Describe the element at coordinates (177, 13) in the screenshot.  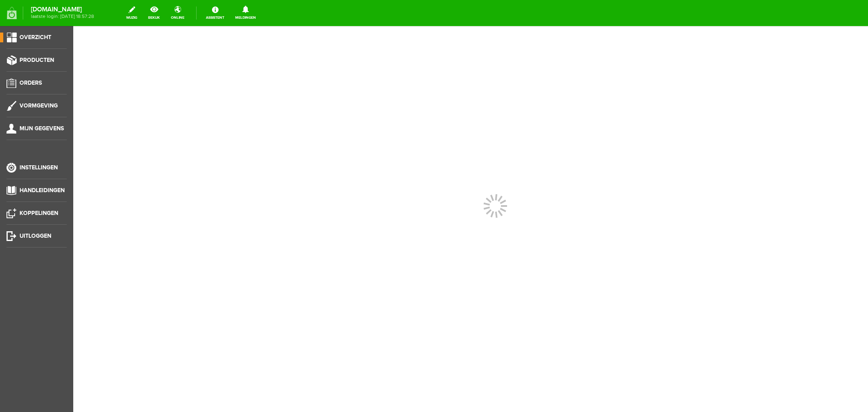
I see `a: online` at that location.